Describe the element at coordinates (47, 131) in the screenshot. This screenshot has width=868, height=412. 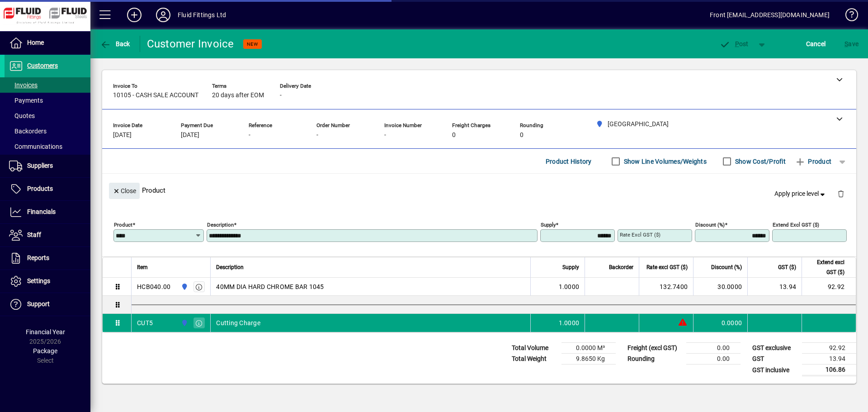
I see `a: Backorders` at that location.